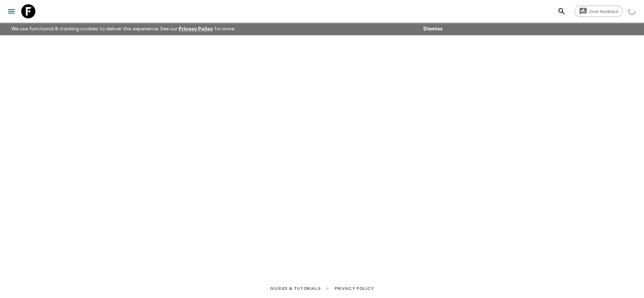 Image resolution: width=644 pixels, height=298 pixels. What do you see at coordinates (123, 29) in the screenshot?
I see `p: We use functional & tracking cookies to deliver this experience. See our for more.` at bounding box center [123, 29].